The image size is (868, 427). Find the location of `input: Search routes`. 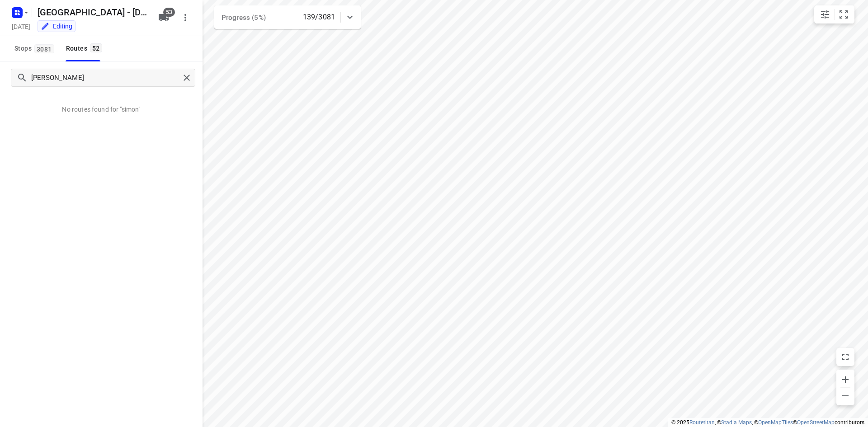

input: Search routes is located at coordinates (105, 78).